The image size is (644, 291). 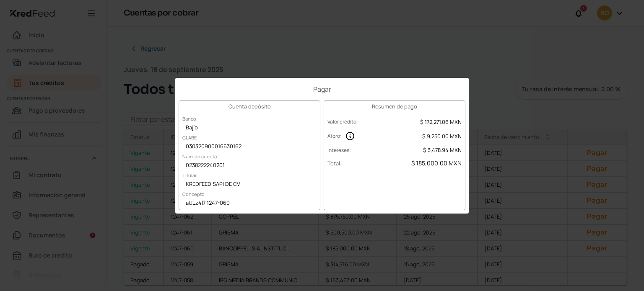 I want to click on h3: Resumen de pago, so click(x=395, y=106).